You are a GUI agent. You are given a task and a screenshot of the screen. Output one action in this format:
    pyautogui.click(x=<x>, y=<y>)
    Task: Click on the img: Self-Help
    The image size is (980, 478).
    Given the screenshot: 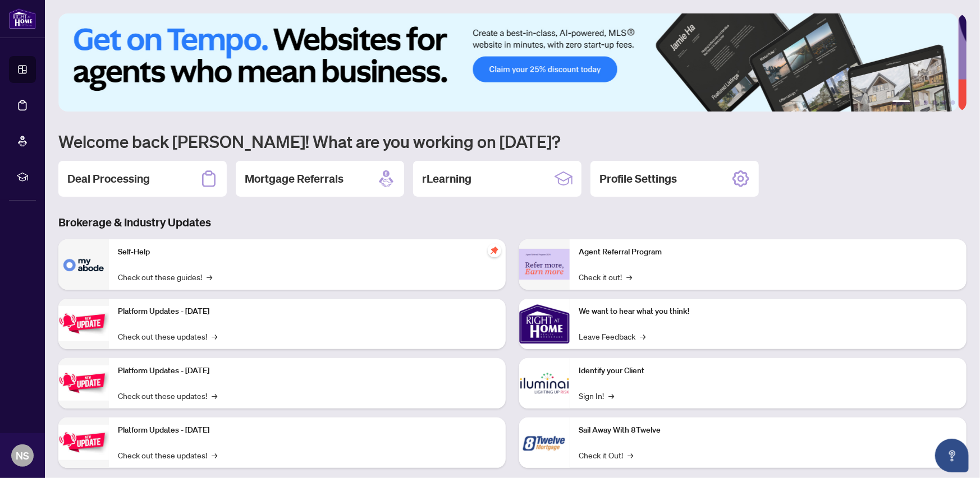 What is the action you would take?
    pyautogui.click(x=84, y=265)
    